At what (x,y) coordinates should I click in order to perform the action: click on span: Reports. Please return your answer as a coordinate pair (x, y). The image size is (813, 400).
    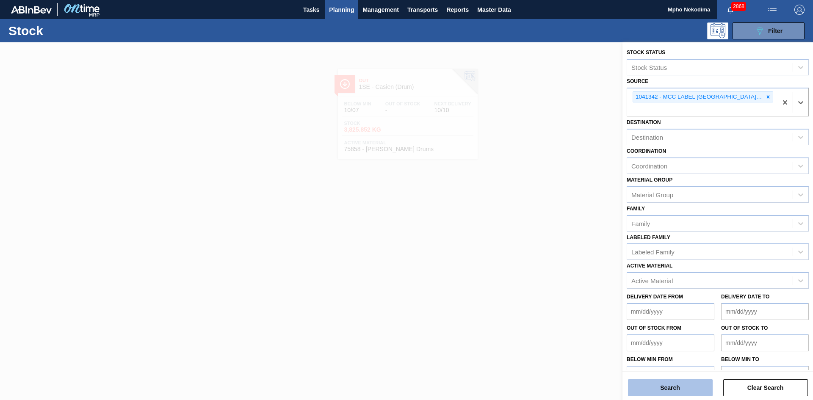
    Looking at the image, I should click on (458, 10).